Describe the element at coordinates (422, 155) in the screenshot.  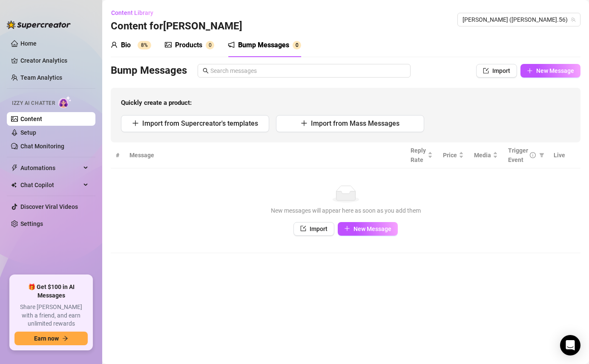
I see `th: Reply Rate` at that location.